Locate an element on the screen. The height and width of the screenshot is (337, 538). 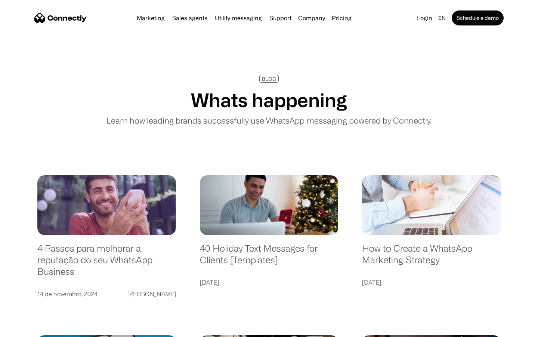
div: 14 de novembro, 2024 is located at coordinates (67, 294).